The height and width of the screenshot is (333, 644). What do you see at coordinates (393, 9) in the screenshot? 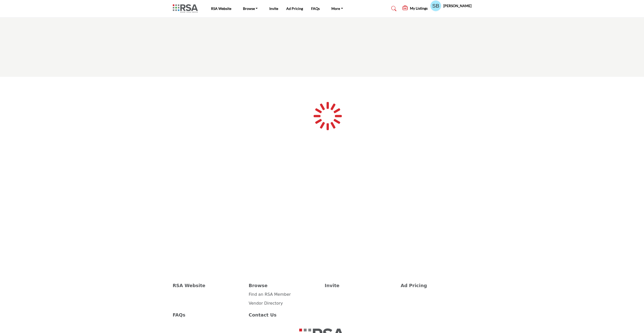
I see `a: Search` at bounding box center [393, 9].